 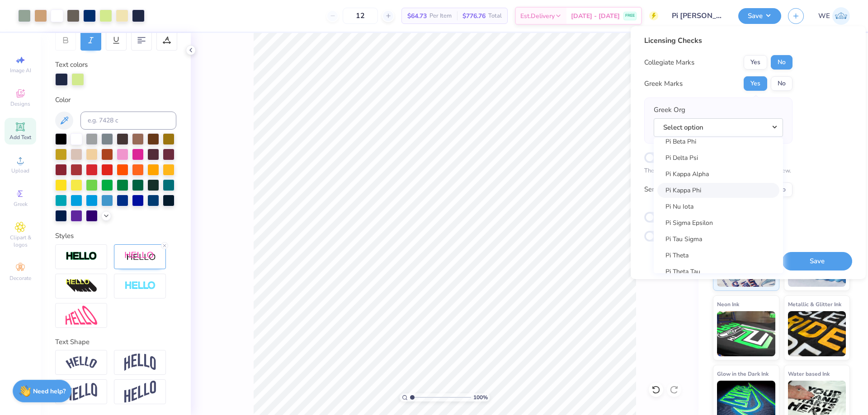 I want to click on label: Text colors, so click(x=71, y=65).